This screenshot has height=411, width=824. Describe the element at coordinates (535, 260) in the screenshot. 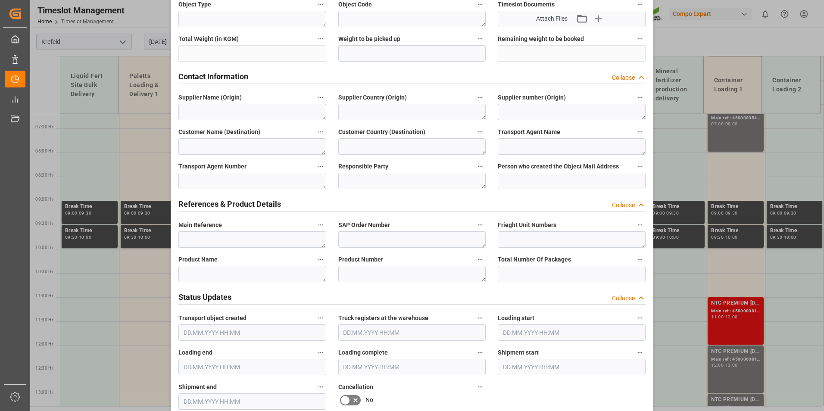

I see `span: Total Number Of Packages` at that location.